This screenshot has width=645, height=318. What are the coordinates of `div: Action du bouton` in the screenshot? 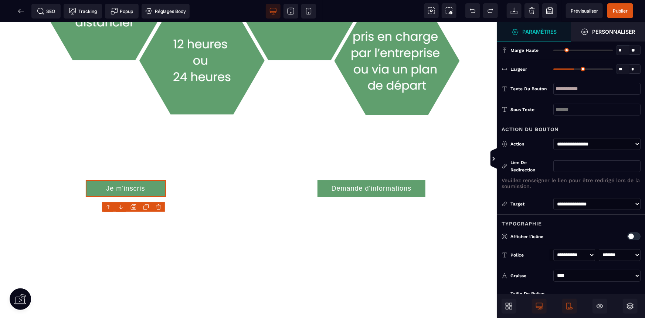 It's located at (571, 126).